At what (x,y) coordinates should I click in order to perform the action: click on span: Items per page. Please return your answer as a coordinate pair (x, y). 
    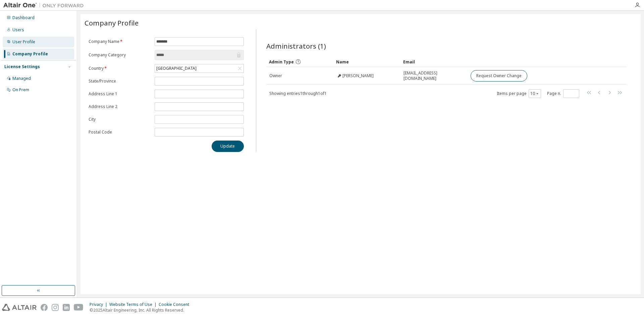
    Looking at the image, I should click on (519, 93).